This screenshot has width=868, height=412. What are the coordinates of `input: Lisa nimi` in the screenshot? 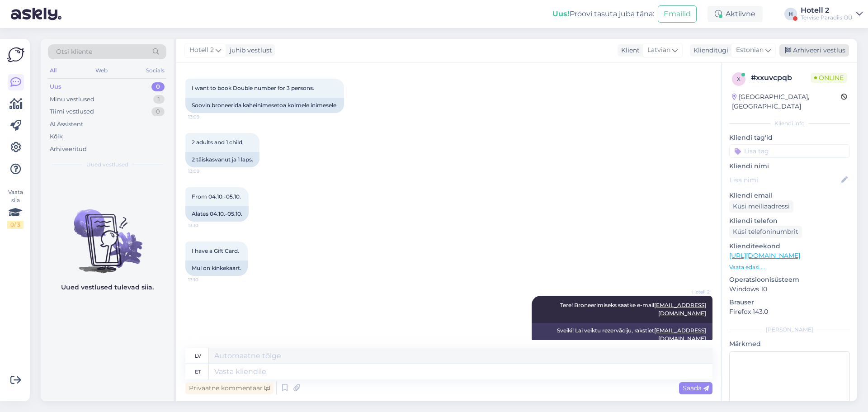 It's located at (785, 180).